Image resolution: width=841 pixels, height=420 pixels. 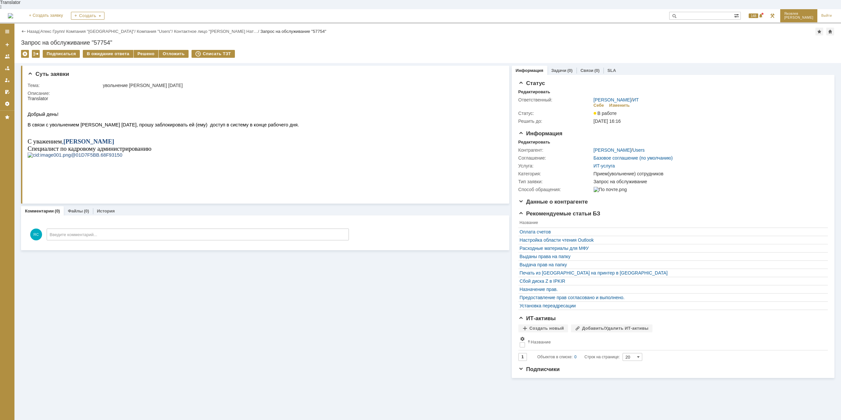 I want to click on span: Объектов в списке:, so click(x=555, y=357).